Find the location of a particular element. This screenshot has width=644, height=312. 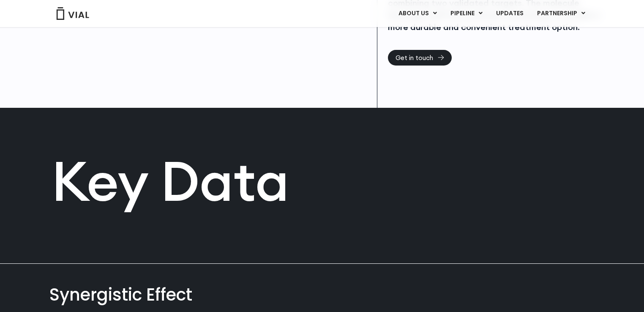

a: ABOUT USMenu Toggle is located at coordinates (418, 14).